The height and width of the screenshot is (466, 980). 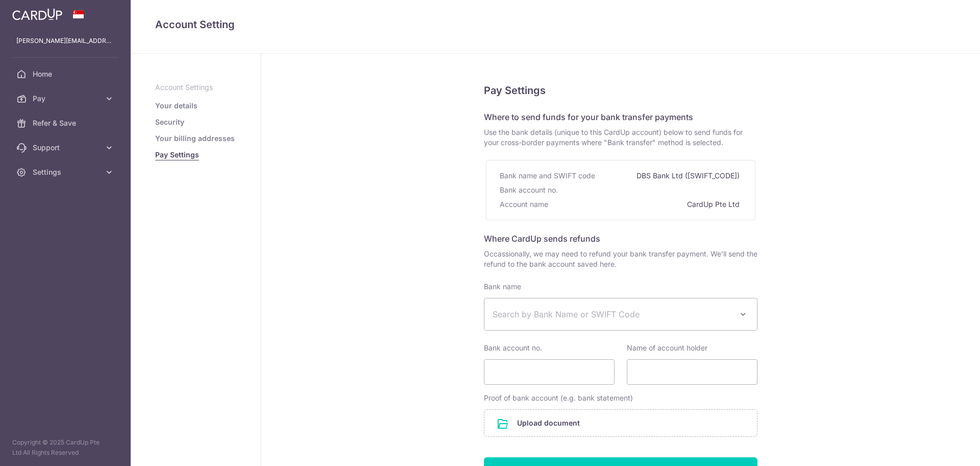 What do you see at coordinates (513, 348) in the screenshot?
I see `label: Bank account no.` at bounding box center [513, 348].